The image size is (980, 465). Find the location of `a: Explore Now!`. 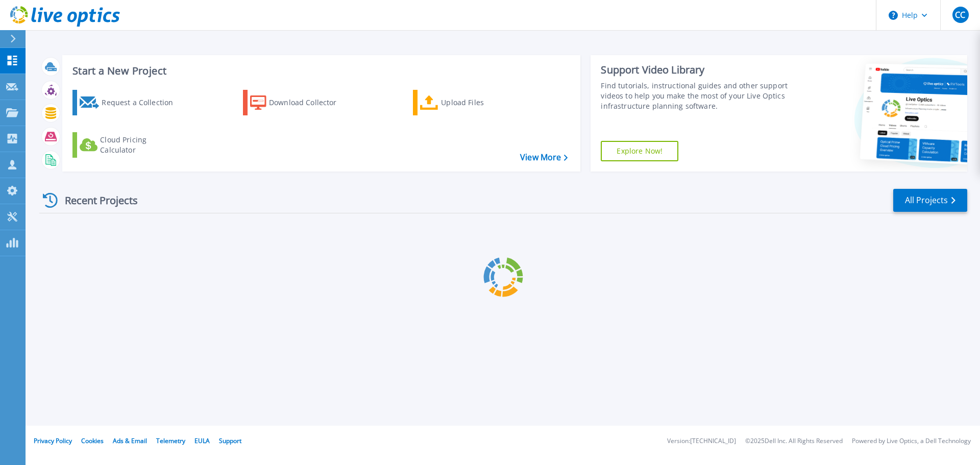

a: Explore Now! is located at coordinates (640, 151).